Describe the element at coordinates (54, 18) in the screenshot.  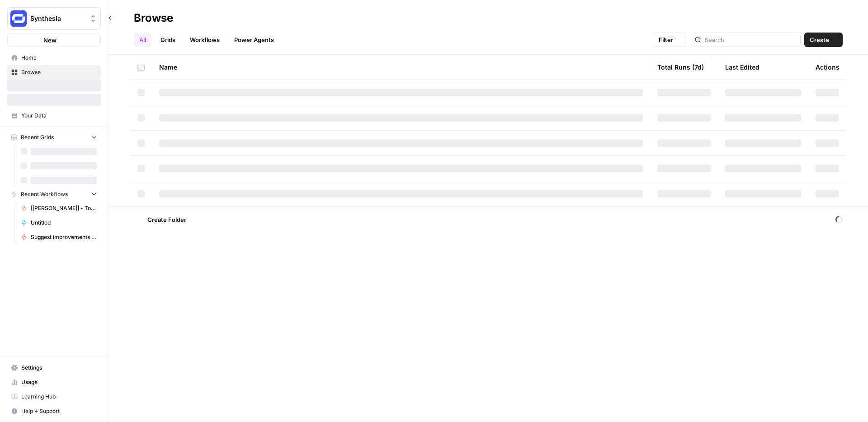
I see `button: Workspace: Synthesia` at that location.